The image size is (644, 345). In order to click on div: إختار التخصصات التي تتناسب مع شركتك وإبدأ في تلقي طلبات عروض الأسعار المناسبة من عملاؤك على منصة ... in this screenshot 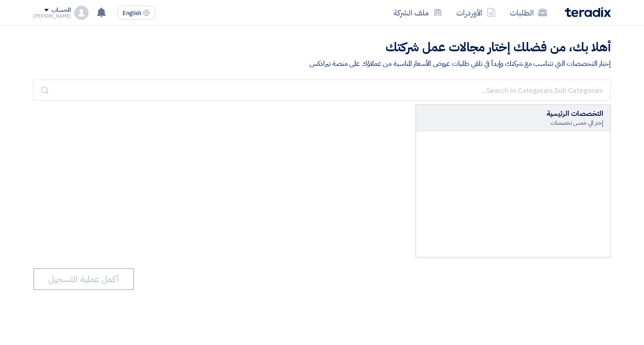, I will do `click(322, 64)`.